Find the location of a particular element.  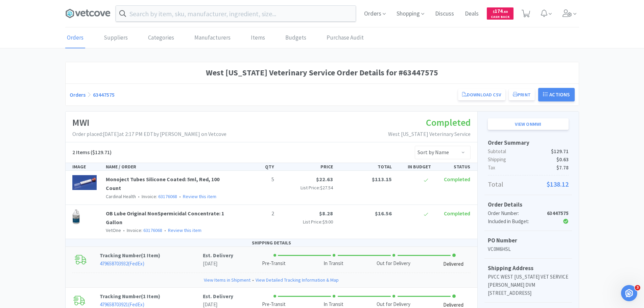

strong: 63447575 is located at coordinates (558, 213).